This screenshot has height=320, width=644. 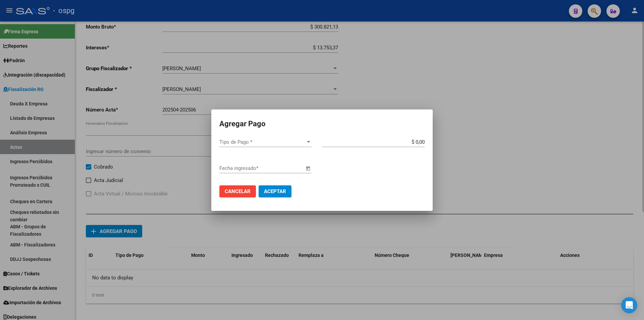 I want to click on button: Open calendar, so click(x=308, y=168).